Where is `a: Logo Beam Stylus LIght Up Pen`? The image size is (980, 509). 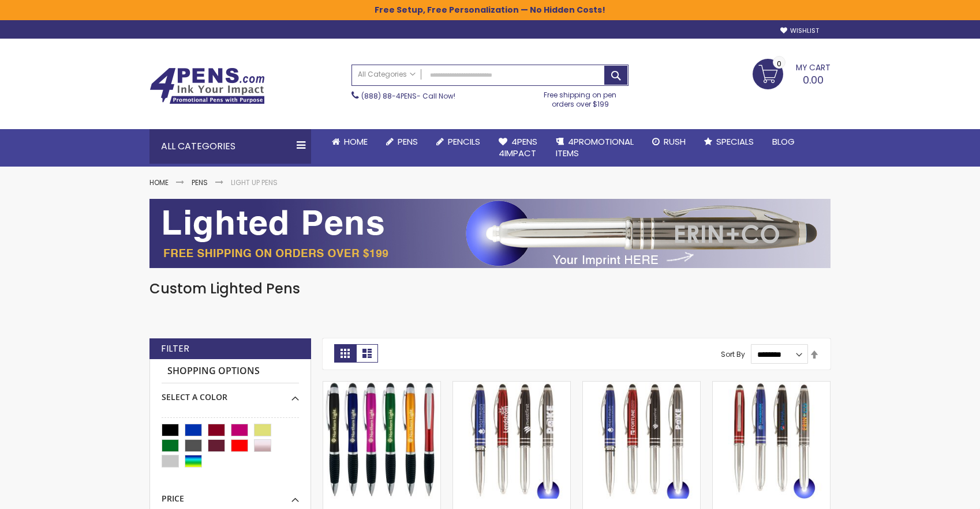 a: Logo Beam Stylus LIght Up Pen is located at coordinates (381, 386).